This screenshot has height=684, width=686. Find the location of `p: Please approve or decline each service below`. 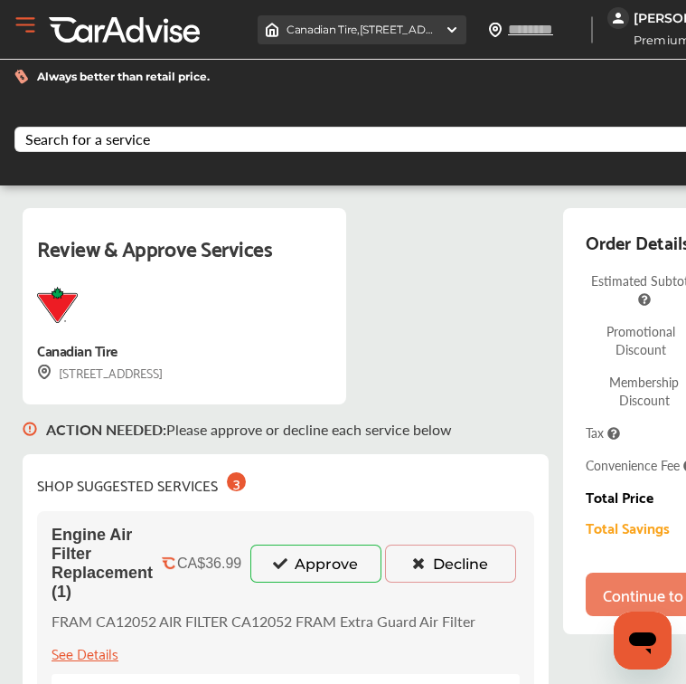

p: Please approve or decline each service below is located at coordinates (249, 429).